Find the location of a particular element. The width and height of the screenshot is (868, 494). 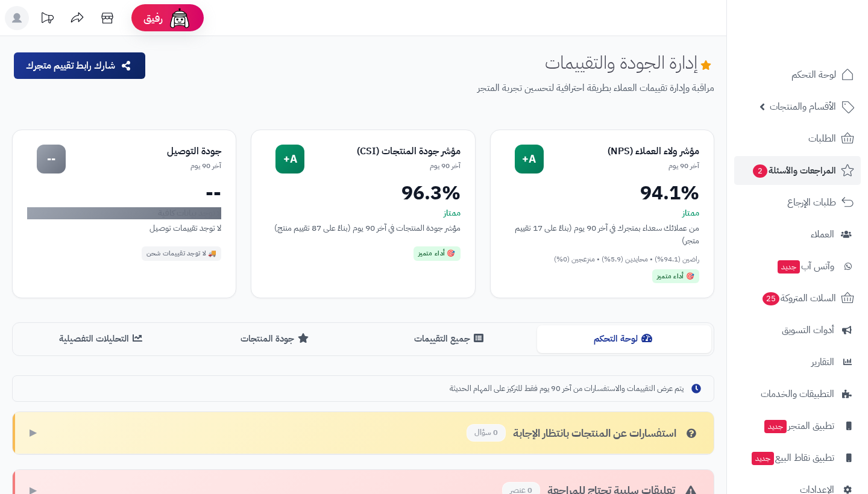

span: أدوات التسويق is located at coordinates (808, 330).